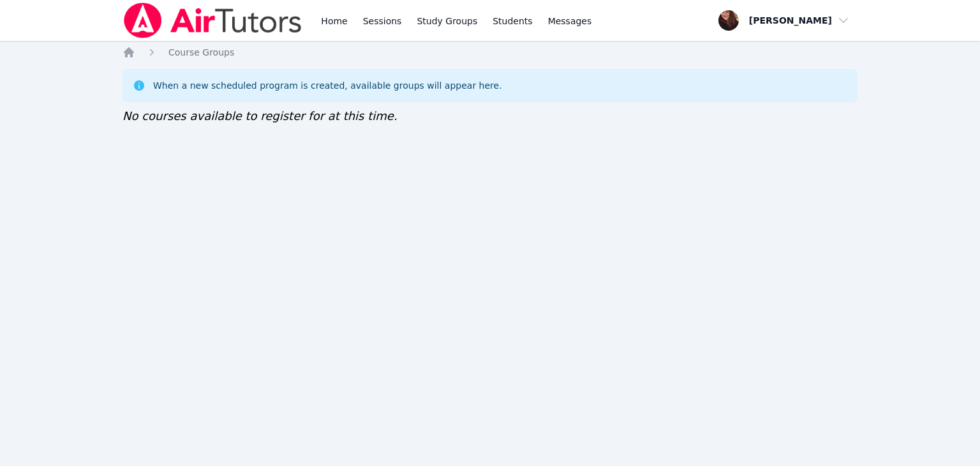 This screenshot has height=466, width=980. What do you see at coordinates (201, 52) in the screenshot?
I see `a: Course Groups` at bounding box center [201, 52].